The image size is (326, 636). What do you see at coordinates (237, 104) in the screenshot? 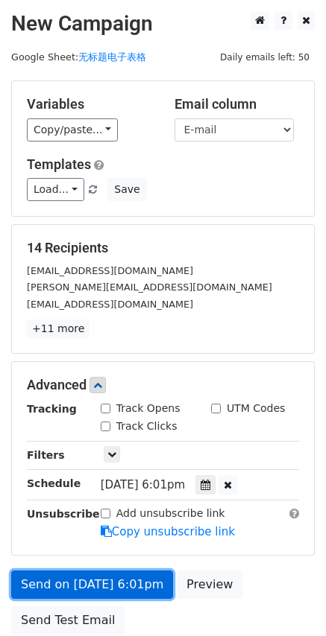
I see `h5: Email column` at bounding box center [237, 104].